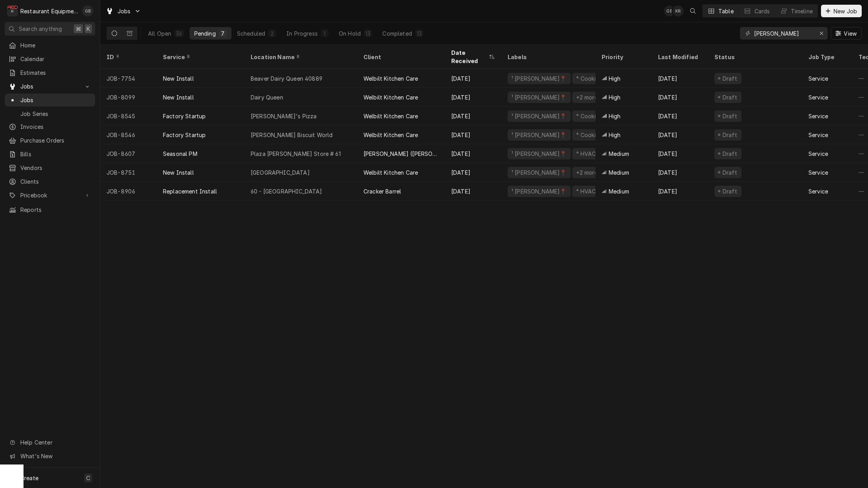 The width and height of the screenshot is (868, 488). What do you see at coordinates (350, 34) in the screenshot?
I see `div: On Hold` at bounding box center [350, 34].